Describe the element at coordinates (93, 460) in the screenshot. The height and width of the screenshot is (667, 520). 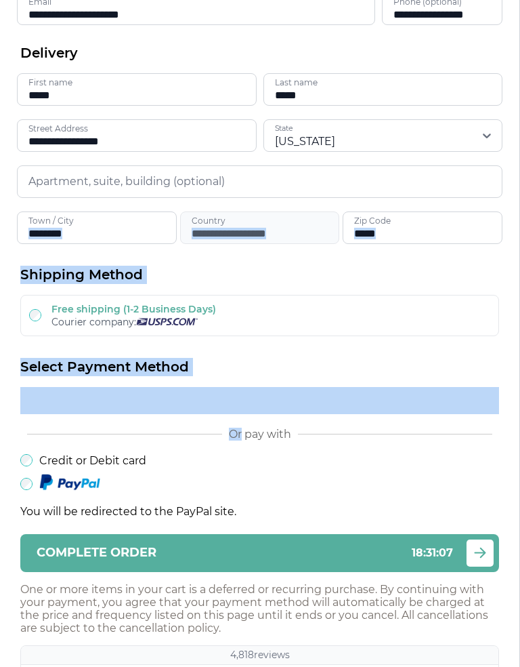
I see `label: Credit or Debit card` at that location.